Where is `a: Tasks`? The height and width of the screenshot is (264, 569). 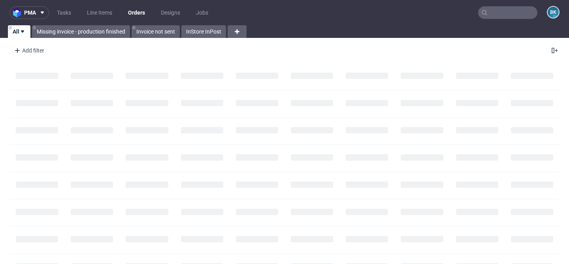 a: Tasks is located at coordinates (64, 13).